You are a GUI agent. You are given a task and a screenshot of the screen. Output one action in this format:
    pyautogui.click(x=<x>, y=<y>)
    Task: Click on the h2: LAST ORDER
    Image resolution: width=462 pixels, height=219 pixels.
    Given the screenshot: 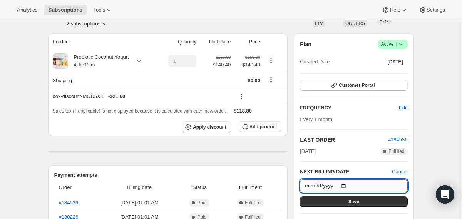 What is the action you would take?
    pyautogui.click(x=344, y=140)
    